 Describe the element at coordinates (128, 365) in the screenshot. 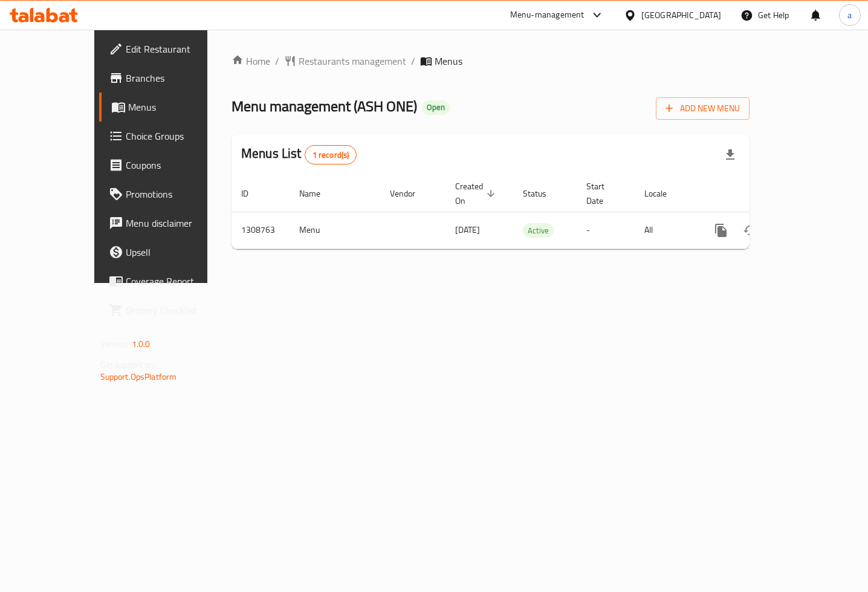

I see `span: Get support on:` at that location.